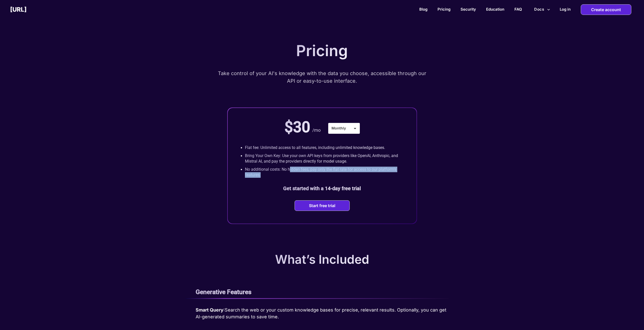 Image resolution: width=644 pixels, height=330 pixels. Describe the element at coordinates (496, 9) in the screenshot. I see `a: Education` at that location.